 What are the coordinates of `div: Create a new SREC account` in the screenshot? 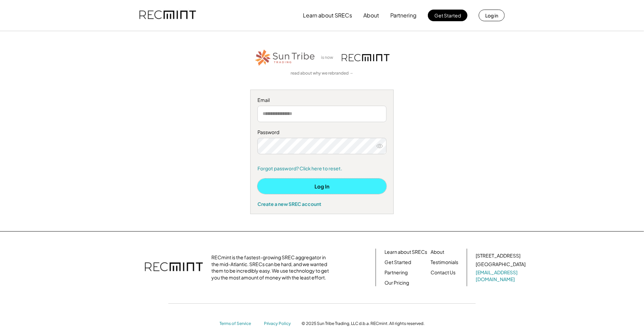 It's located at (322, 204).